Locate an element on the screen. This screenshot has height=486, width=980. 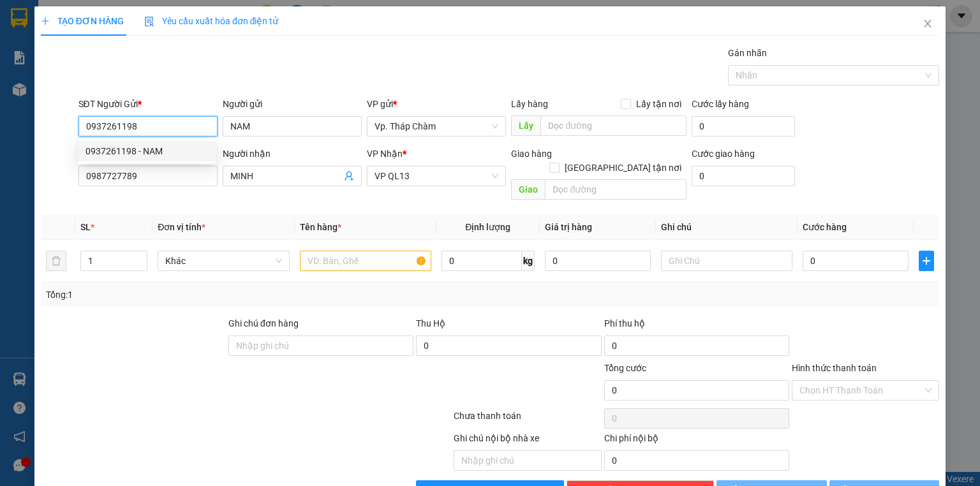
span: Tên hàng is located at coordinates (320, 227).